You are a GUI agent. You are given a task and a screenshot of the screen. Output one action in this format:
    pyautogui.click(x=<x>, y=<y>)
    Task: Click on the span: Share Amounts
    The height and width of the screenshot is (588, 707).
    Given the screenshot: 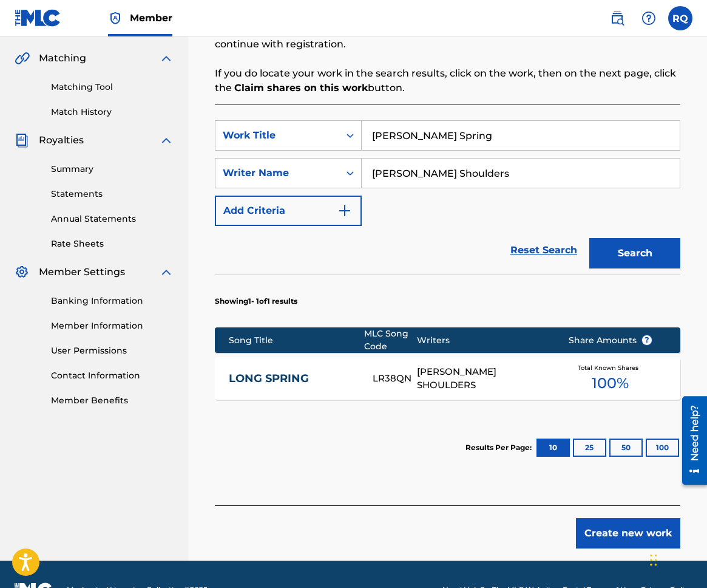 What is the action you would take?
    pyautogui.click(x=611, y=340)
    